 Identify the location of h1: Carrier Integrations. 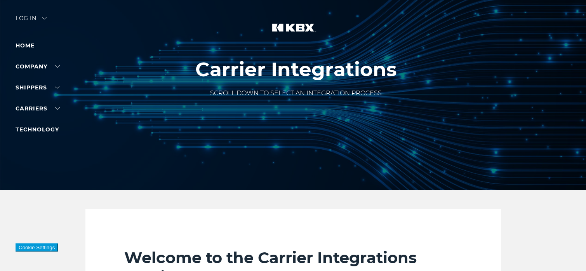
(296, 70).